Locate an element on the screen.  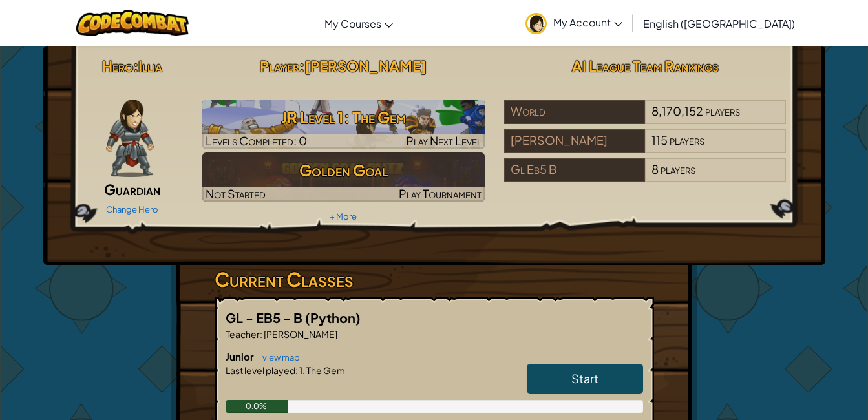
span: Guardian is located at coordinates (131, 190).